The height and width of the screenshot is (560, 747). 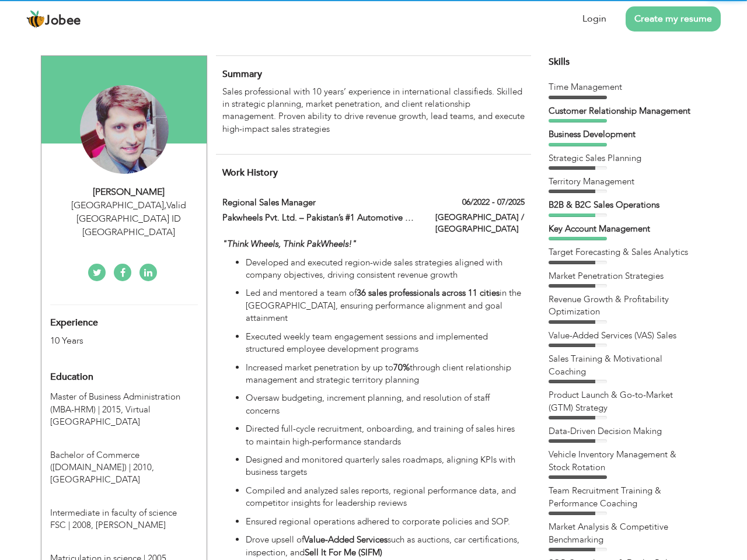 I want to click on a: Create my resume, so click(x=673, y=18).